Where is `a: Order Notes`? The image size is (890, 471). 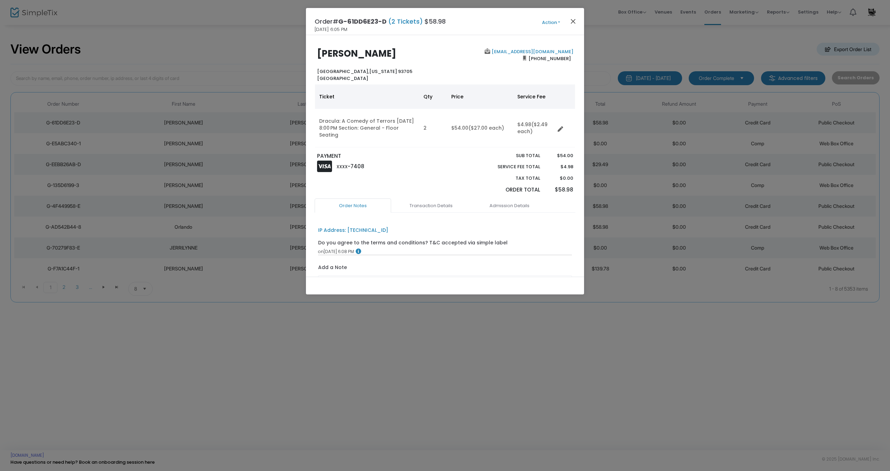
a: Order Notes is located at coordinates (353, 206).